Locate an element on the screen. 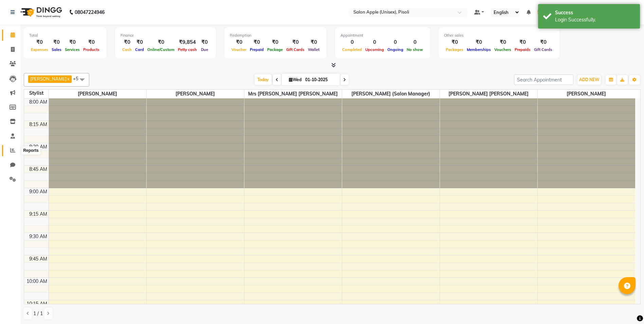  div: 10:15 AM is located at coordinates (37, 304).